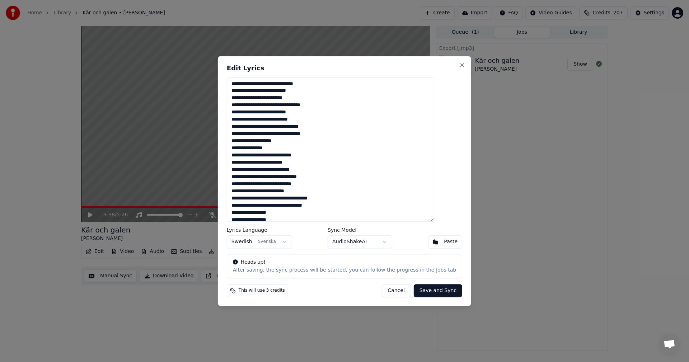 This screenshot has width=689, height=362. What do you see at coordinates (396, 291) in the screenshot?
I see `button: Cancel` at bounding box center [396, 291].